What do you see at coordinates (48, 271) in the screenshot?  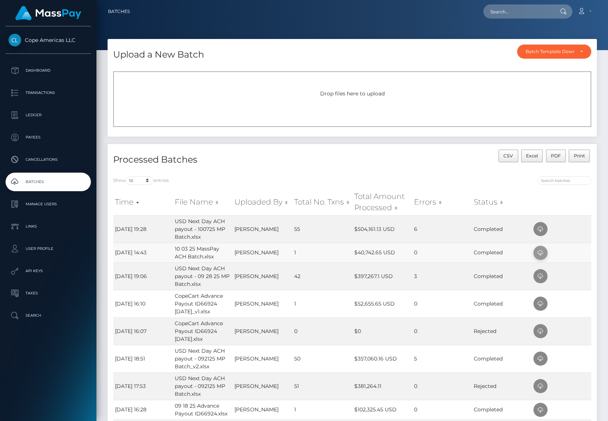 I see `p: API Keys` at bounding box center [48, 271].